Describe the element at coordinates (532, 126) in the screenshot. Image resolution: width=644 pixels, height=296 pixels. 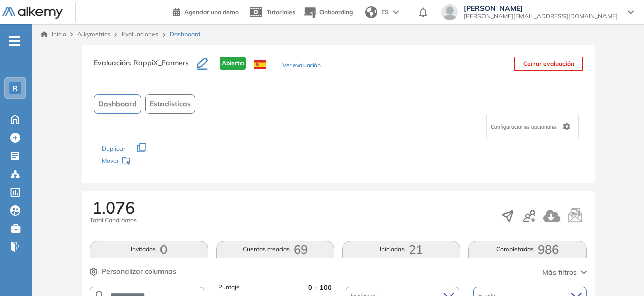
I see `div: Configuraciones opcionales` at that location.